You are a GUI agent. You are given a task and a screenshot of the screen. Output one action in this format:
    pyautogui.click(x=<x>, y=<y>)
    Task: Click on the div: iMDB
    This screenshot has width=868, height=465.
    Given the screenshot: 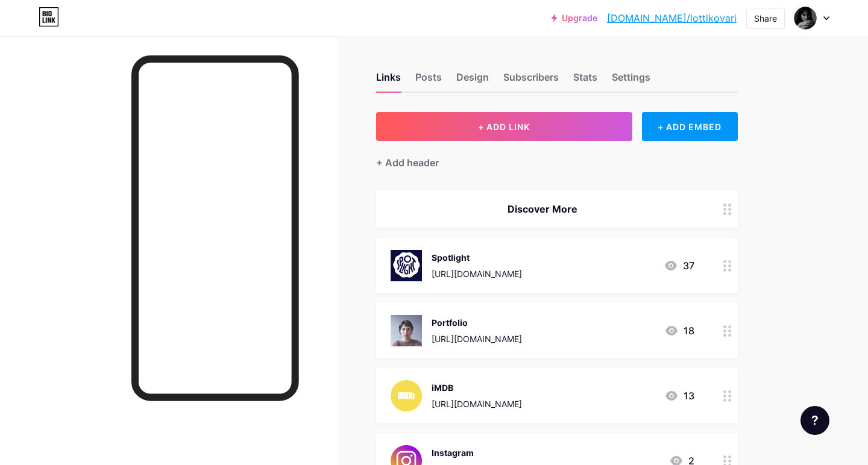 What is the action you would take?
    pyautogui.click(x=476, y=388)
    